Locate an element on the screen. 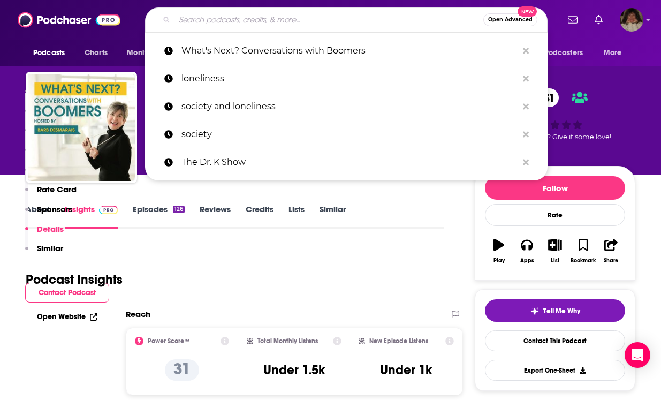 Image resolution: width=661 pixels, height=400 pixels. button: Details is located at coordinates (44, 233).